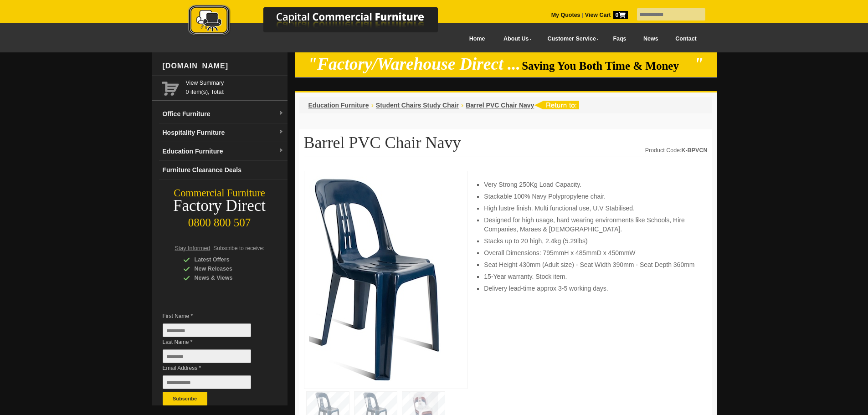  I want to click on a: Customer Service, so click(570, 39).